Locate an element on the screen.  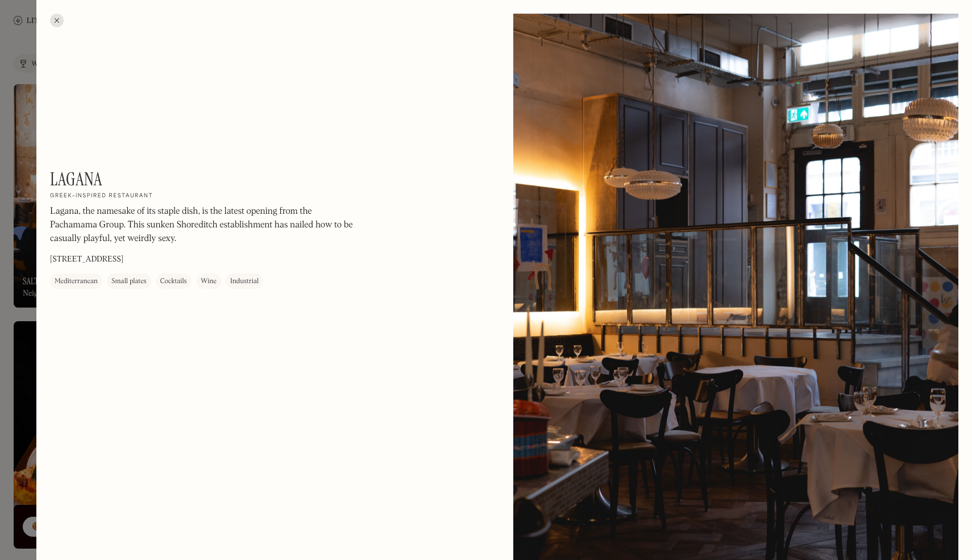
h2: Greek-inspired restaurant is located at coordinates (102, 196).